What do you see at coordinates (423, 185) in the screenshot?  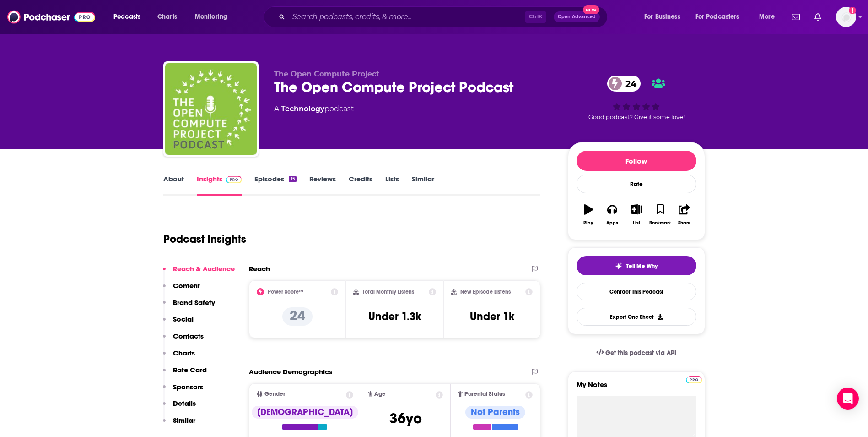 I see `a: Similar` at bounding box center [423, 185].